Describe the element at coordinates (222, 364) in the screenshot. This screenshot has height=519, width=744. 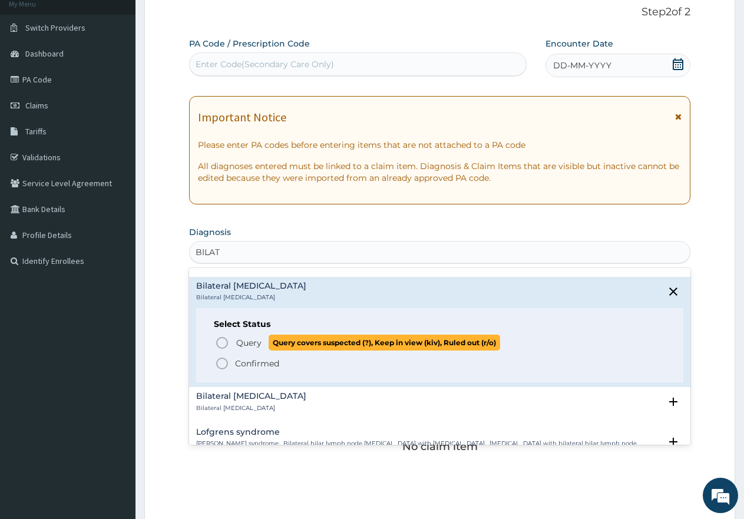
I see `i: status option filled` at that location.